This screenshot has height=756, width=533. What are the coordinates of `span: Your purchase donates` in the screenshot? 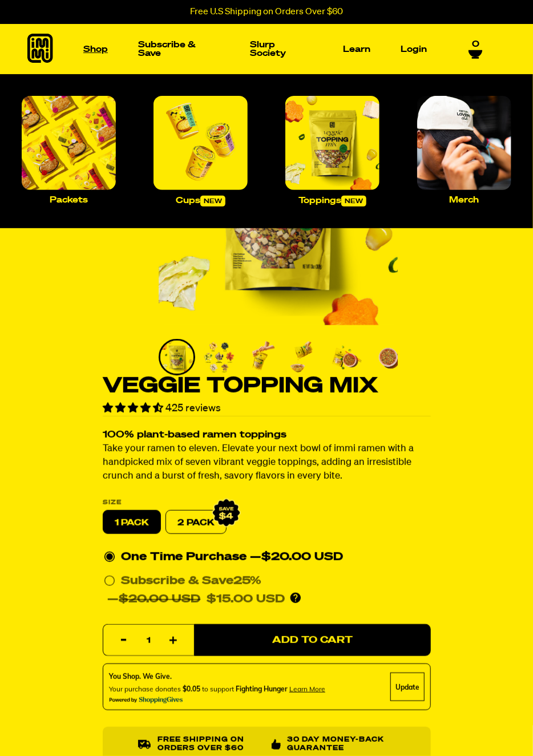 It's located at (145, 690).